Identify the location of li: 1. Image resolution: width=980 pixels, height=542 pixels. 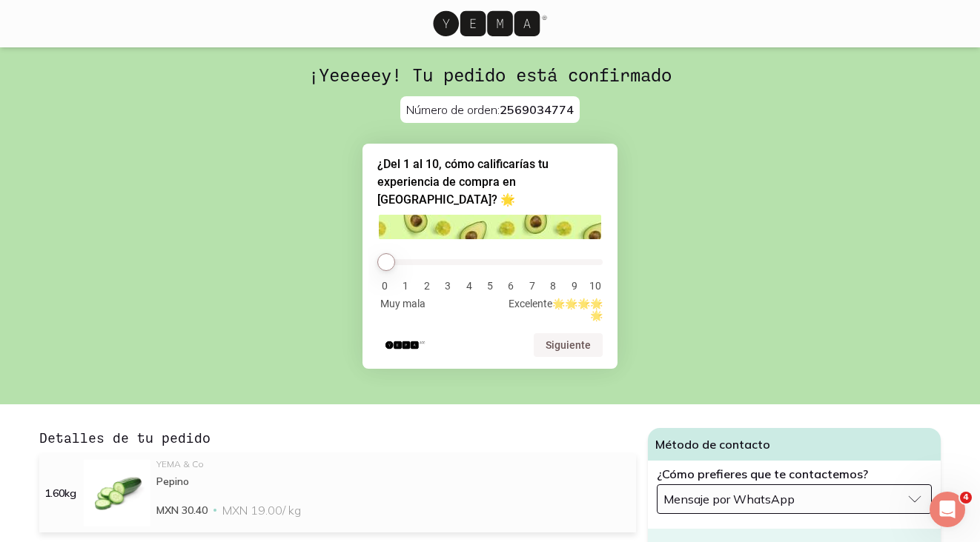
(405, 286).